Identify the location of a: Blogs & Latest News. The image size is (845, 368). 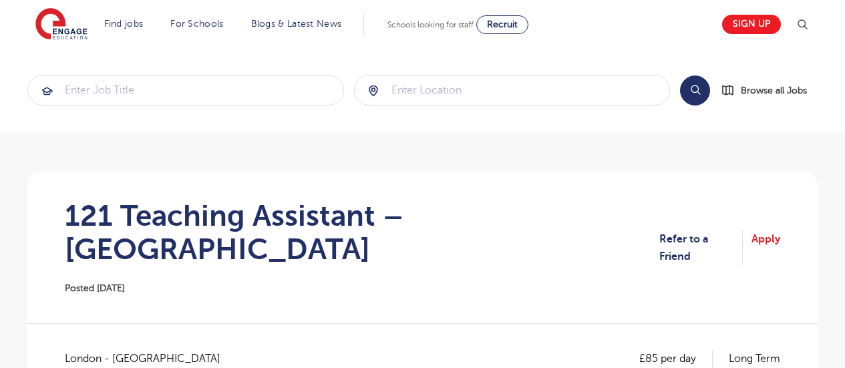
(297, 23).